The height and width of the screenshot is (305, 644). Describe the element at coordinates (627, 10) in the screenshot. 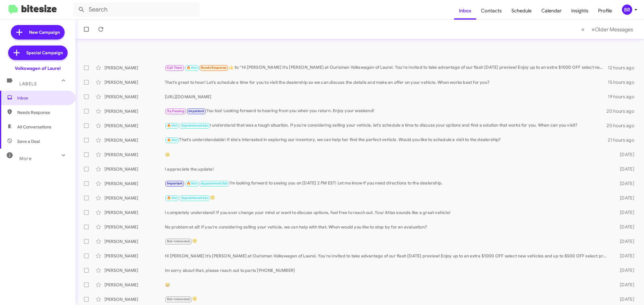

I see `button: BR` at that location.